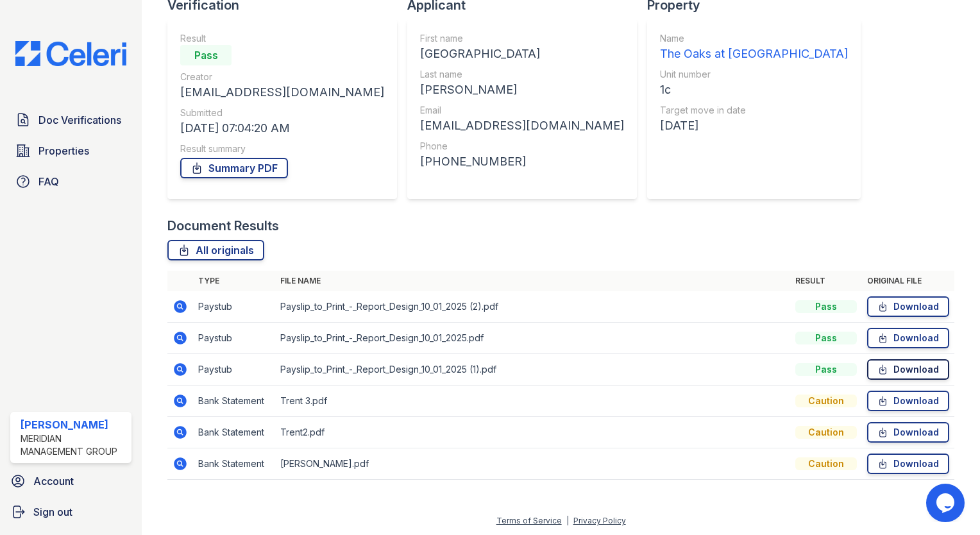 This screenshot has width=980, height=535. Describe the element at coordinates (71, 53) in the screenshot. I see `img: CE_Logo_Blue-a8612792a0a2168367f1c8372b55b34899dd931a85d93a1a3d3e32e68fde9ad4.png` at that location.